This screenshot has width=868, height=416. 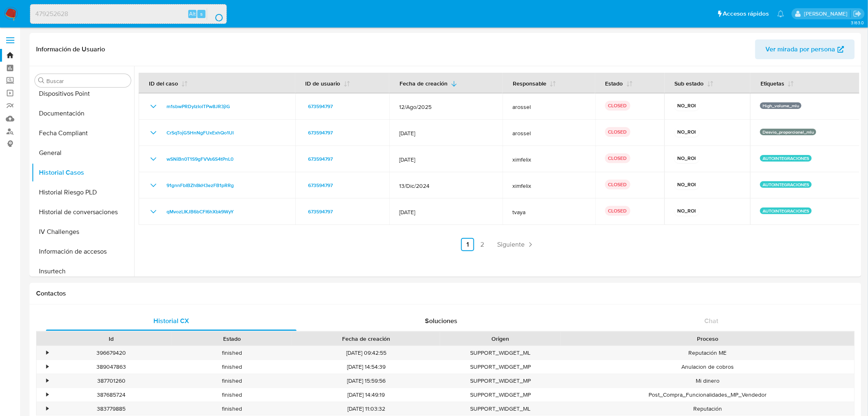 What do you see at coordinates (781, 14) in the screenshot?
I see `a: Notificaciones` at bounding box center [781, 14].